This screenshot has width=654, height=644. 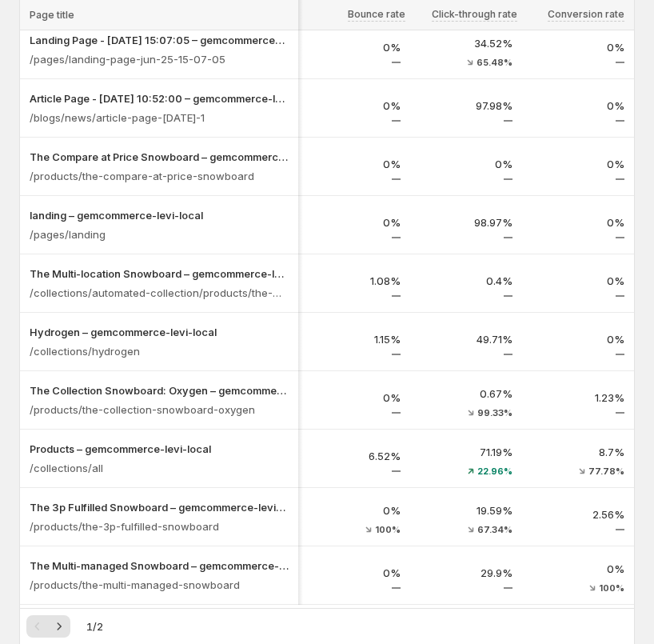 What do you see at coordinates (59, 627) in the screenshot?
I see `button: Next` at bounding box center [59, 627].